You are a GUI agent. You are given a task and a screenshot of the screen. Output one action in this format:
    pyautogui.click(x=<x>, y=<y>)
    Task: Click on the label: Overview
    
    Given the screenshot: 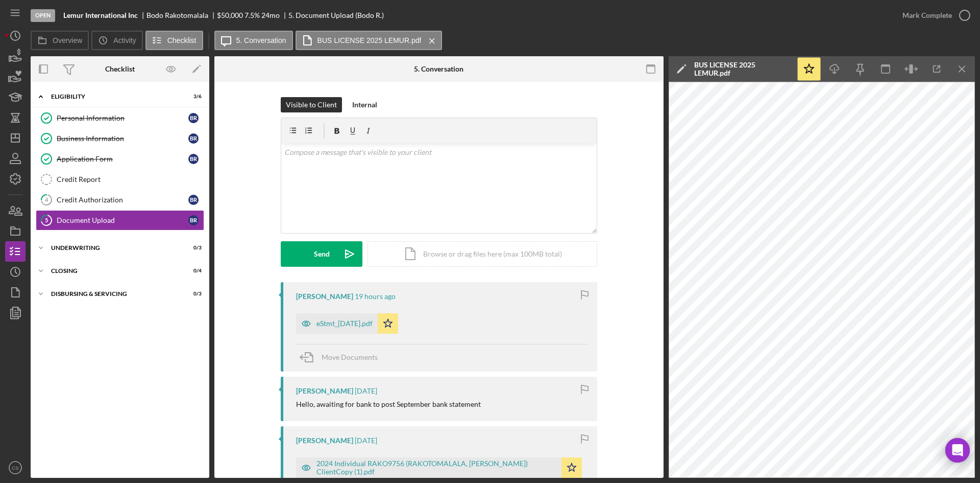 What is the action you would take?
    pyautogui.click(x=67, y=41)
    